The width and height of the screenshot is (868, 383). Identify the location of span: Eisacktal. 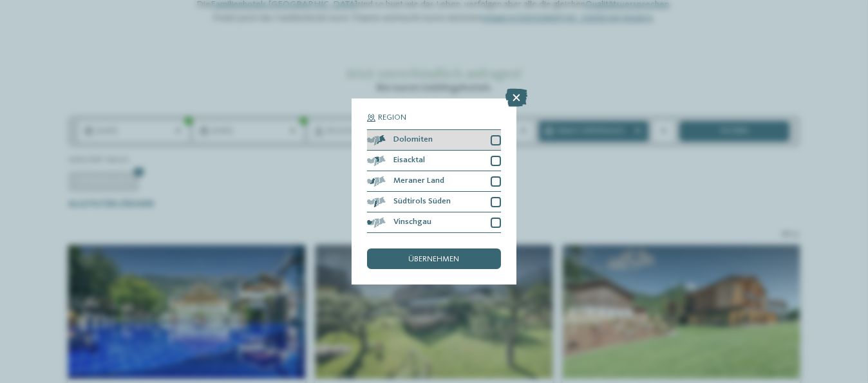
(409, 160).